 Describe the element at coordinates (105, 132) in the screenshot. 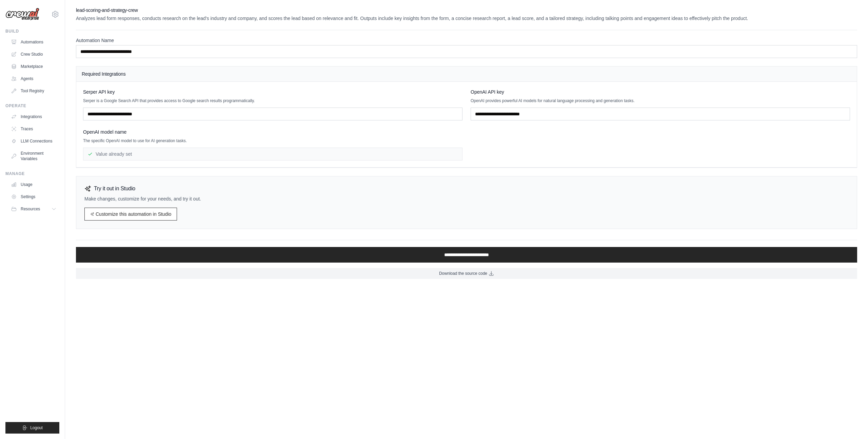

I see `span: OpenAI model name` at that location.